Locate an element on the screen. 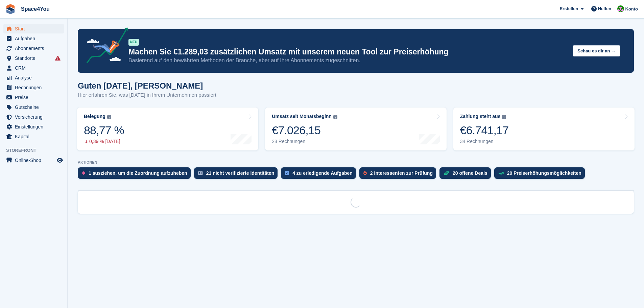 This screenshot has height=308, width=644. span: Gutscheine is located at coordinates (35, 107).